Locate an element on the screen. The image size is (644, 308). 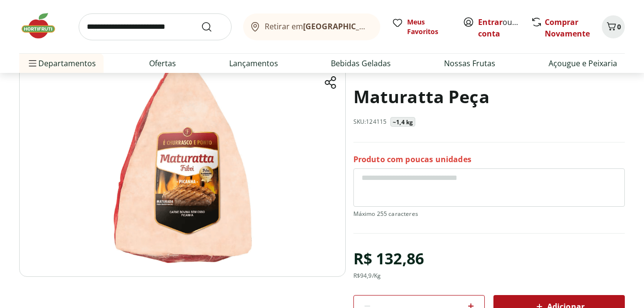
a: Nossas Frutas is located at coordinates (469, 63).